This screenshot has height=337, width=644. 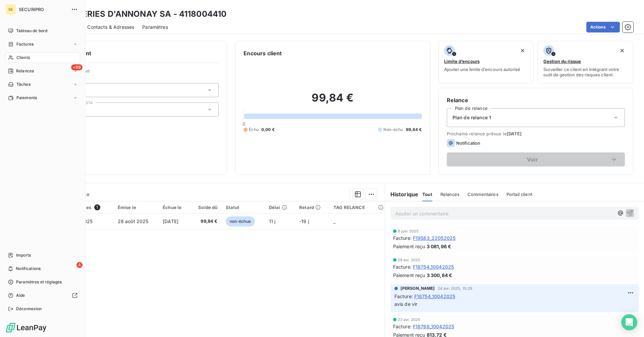 What do you see at coordinates (29, 309) in the screenshot?
I see `span: Déconnexion` at bounding box center [29, 309].